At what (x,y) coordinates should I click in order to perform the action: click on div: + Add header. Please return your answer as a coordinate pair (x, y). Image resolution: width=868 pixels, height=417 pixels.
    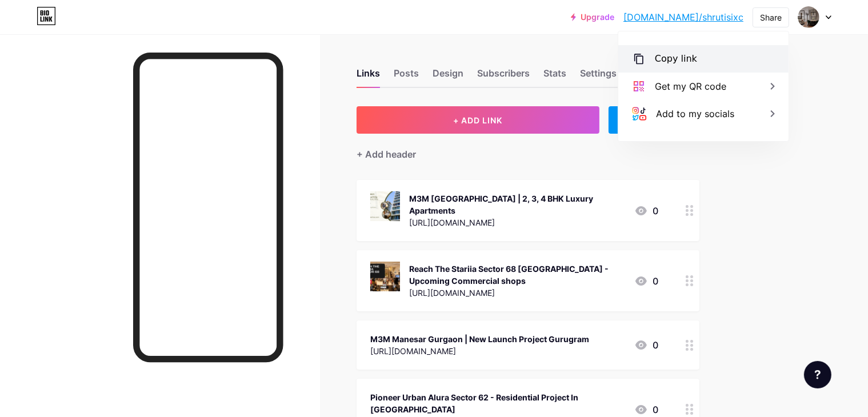
    Looking at the image, I should click on (386, 154).